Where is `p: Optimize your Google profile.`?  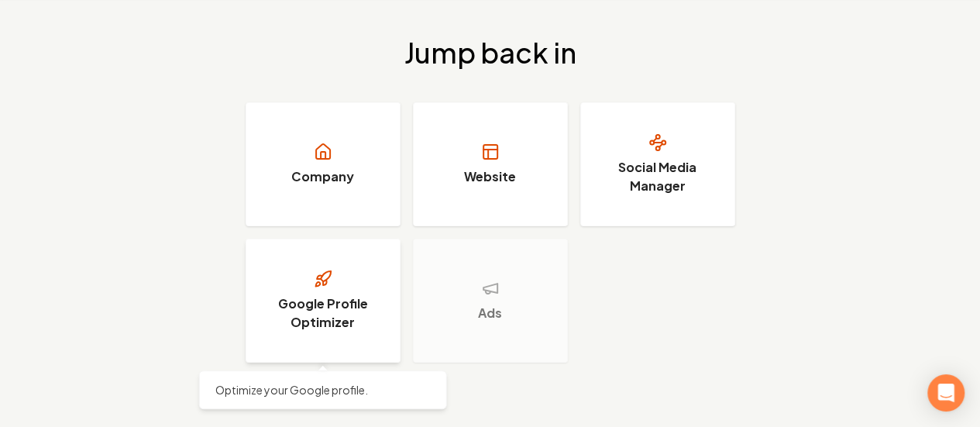
p: Optimize your Google profile. is located at coordinates (323, 390).